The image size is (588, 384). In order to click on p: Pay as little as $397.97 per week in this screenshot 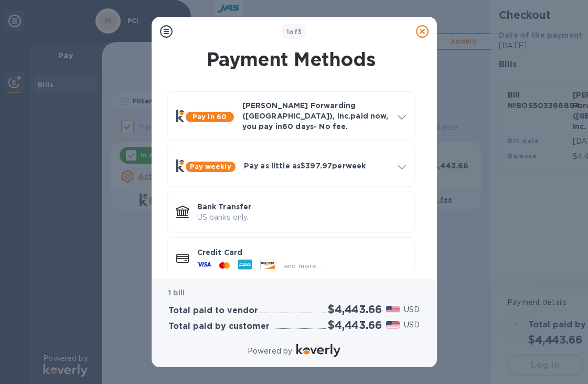, I will do `click(317, 166)`.